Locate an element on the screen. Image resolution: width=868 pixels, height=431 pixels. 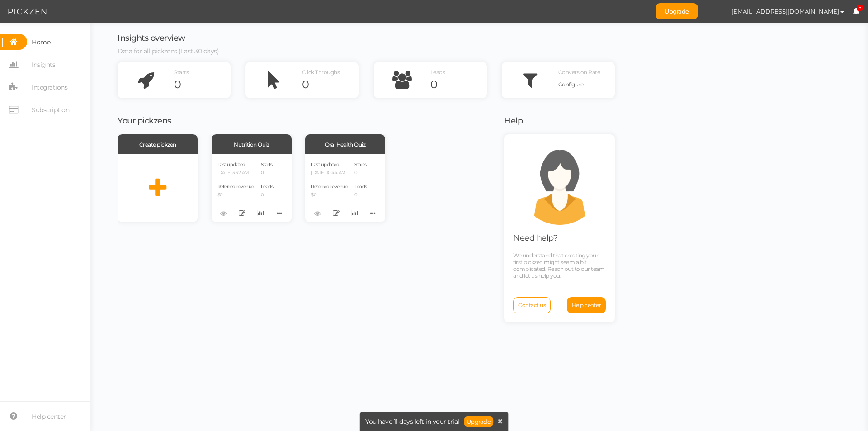
span: We understand that creating your first pickzen might seem a bit complicated. Reach out to our tea... is located at coordinates (558, 266).